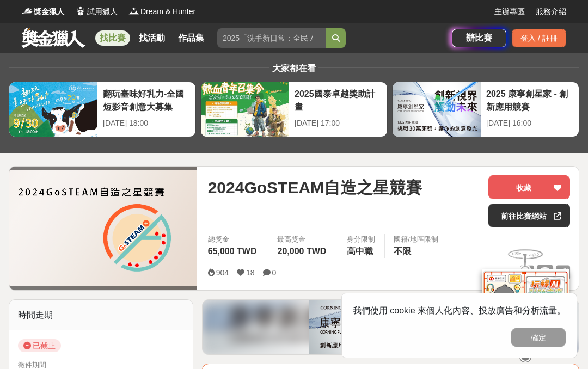 This screenshot has height=369, width=588. Describe the element at coordinates (103, 228) in the screenshot. I see `img: Cover Image` at that location.